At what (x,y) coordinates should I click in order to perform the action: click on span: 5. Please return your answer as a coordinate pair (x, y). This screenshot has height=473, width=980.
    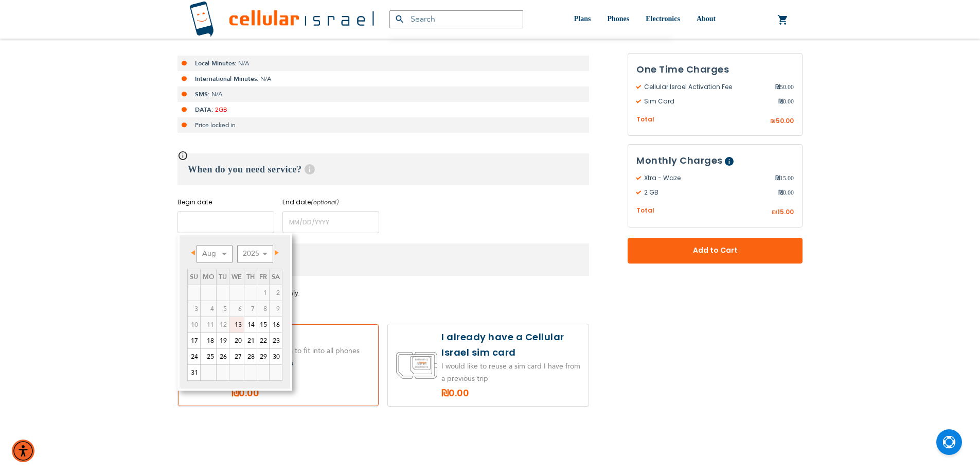
    Looking at the image, I should click on (223, 309).